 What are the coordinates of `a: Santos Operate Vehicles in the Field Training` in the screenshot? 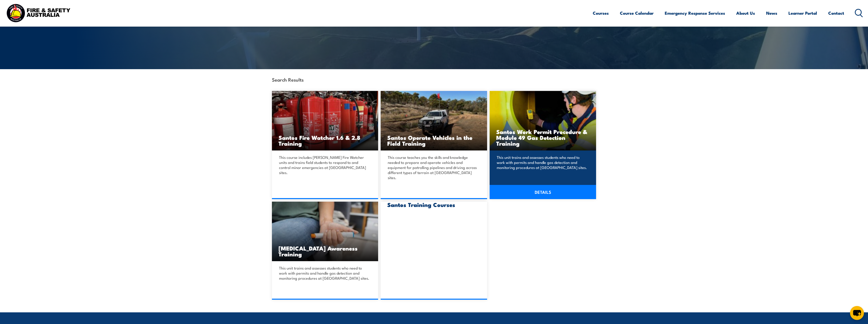 It's located at (434, 120).